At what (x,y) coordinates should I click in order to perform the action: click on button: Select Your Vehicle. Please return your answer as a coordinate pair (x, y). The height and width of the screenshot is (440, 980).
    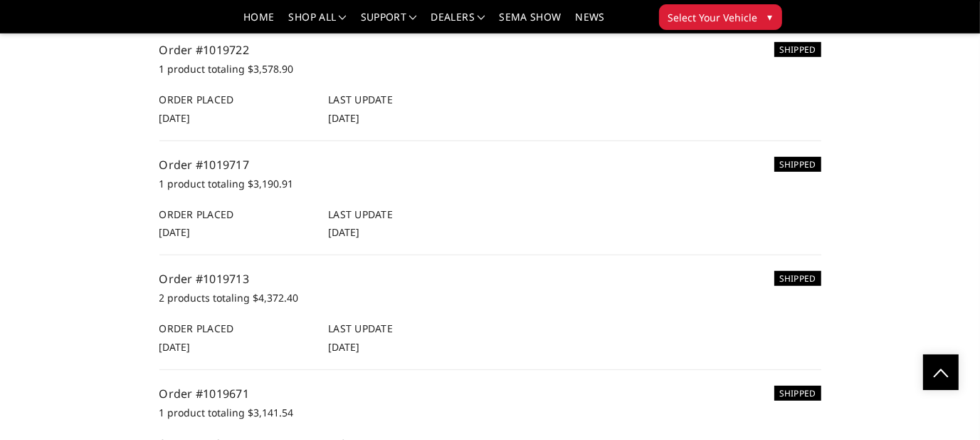
    Looking at the image, I should click on (721, 17).